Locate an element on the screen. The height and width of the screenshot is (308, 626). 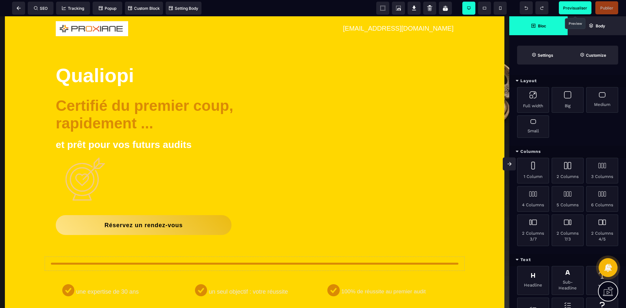
span: SEO is located at coordinates (41, 8).